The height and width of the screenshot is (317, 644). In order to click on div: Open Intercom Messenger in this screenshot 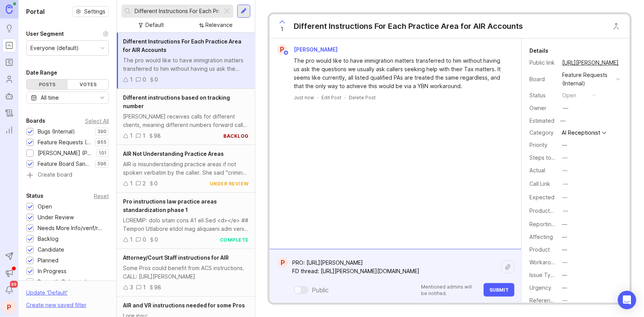, I will do `click(627, 300)`.